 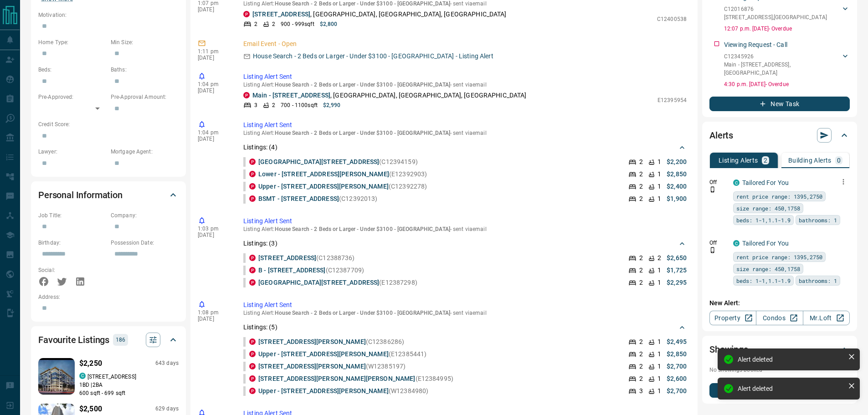 What do you see at coordinates (91, 409) in the screenshot?
I see `p: $2,500` at bounding box center [91, 409].